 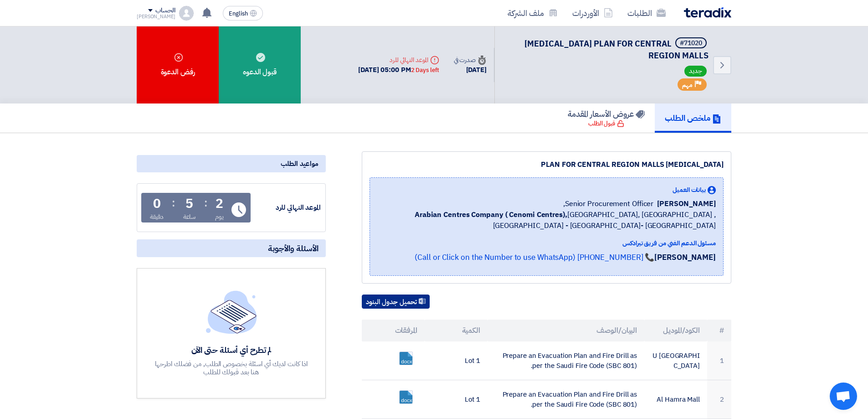 What do you see at coordinates (396, 302) in the screenshot?
I see `button: تحميل جدول البنود` at bounding box center [396, 302].